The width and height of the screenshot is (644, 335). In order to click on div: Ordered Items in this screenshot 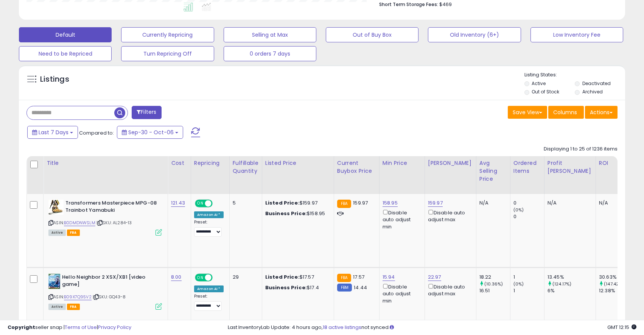, I will do `click(527, 167)`.